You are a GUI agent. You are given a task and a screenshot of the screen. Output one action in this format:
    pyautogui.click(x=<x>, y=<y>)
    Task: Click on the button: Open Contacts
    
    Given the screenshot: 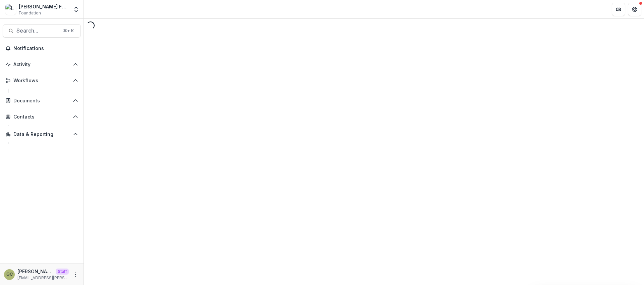 What is the action you would take?
    pyautogui.click(x=42, y=116)
    